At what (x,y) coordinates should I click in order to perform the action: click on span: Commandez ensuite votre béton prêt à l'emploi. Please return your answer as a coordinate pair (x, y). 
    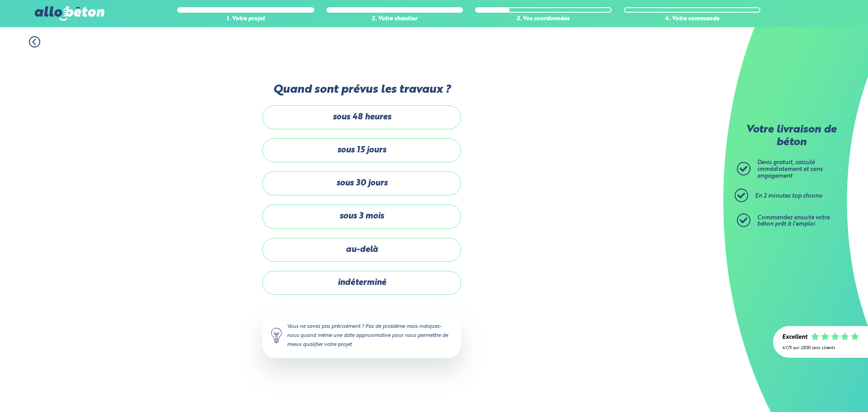
    Looking at the image, I should click on (793, 221).